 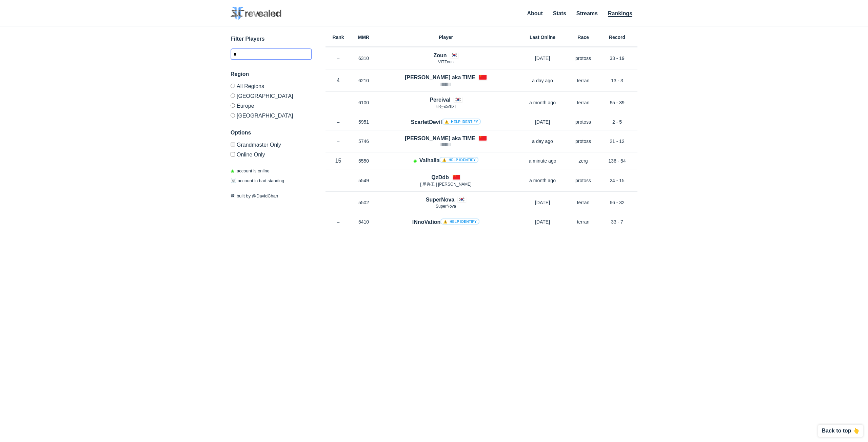 What do you see at coordinates (617, 203) in the screenshot?
I see `p: 66 - 32` at bounding box center [617, 203].